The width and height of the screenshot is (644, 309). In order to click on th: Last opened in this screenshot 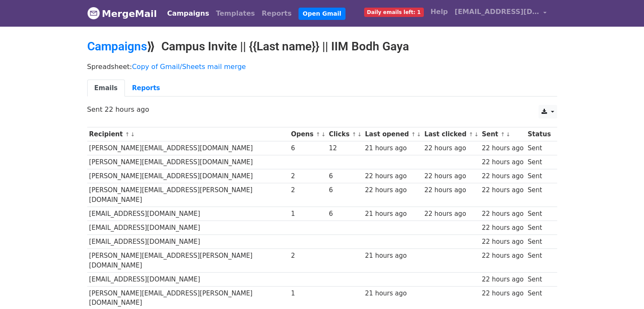, I will do `click(392, 134)`.